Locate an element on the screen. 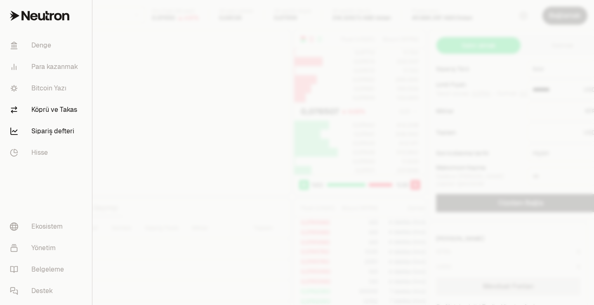 Image resolution: width=594 pixels, height=305 pixels. a: Yönetim is located at coordinates (46, 248).